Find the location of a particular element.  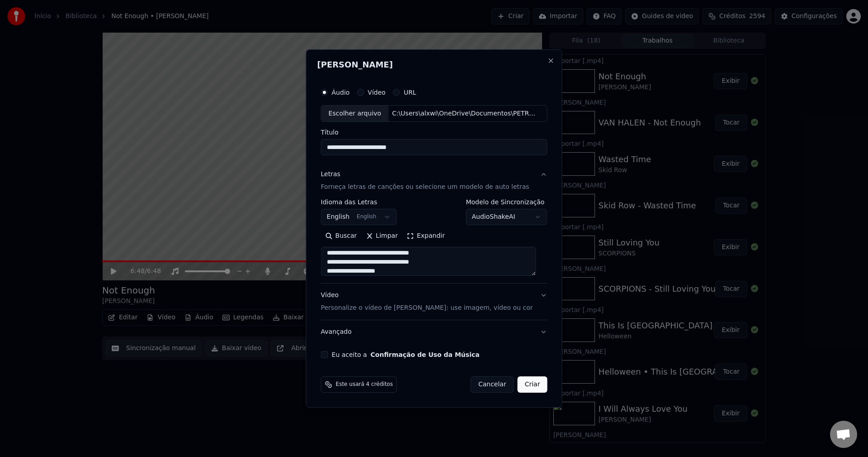

div: Escolher arquivo is located at coordinates (355, 113).